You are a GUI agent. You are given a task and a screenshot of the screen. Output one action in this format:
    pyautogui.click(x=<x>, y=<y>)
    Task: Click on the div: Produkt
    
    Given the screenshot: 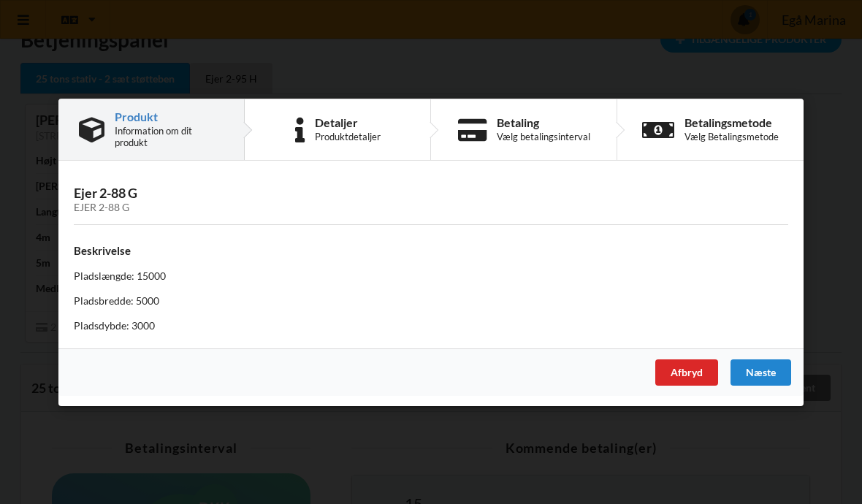 What is the action you would take?
    pyautogui.click(x=169, y=117)
    